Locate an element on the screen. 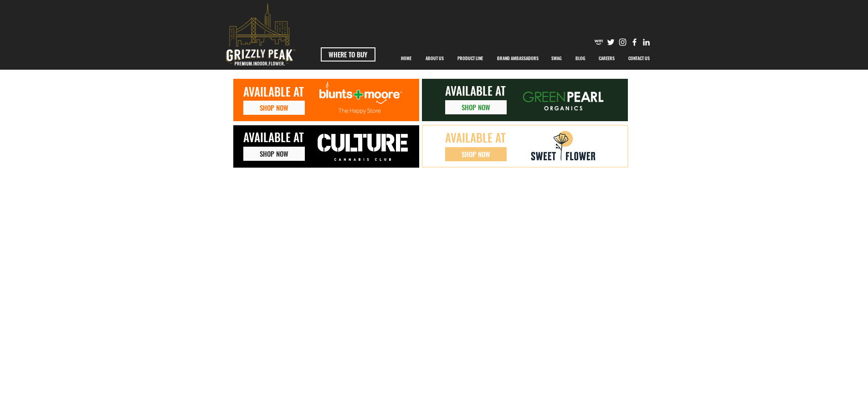  p: CONTACT US is located at coordinates (639, 58).